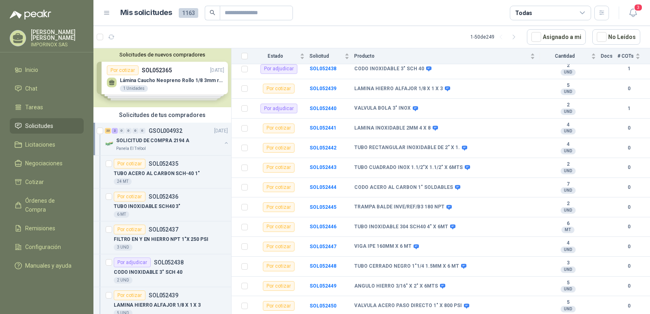 The width and height of the screenshot is (650, 314). I want to click on span: # COTs, so click(626, 56).